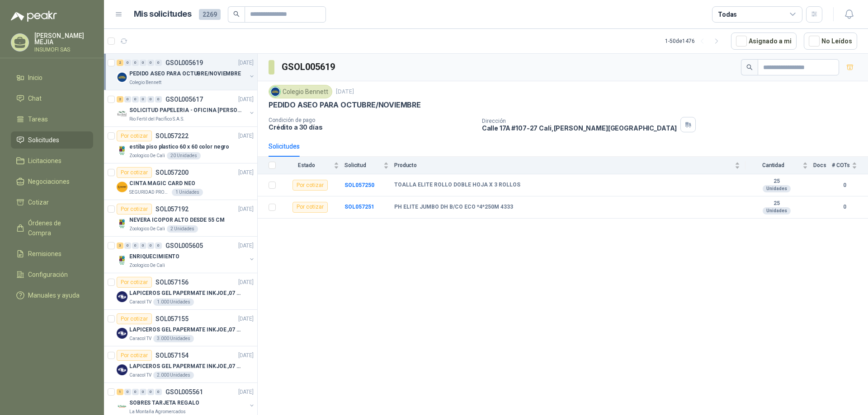  Describe the element at coordinates (154, 257) in the screenshot. I see `p: ENRIQUECIMIENTO` at that location.